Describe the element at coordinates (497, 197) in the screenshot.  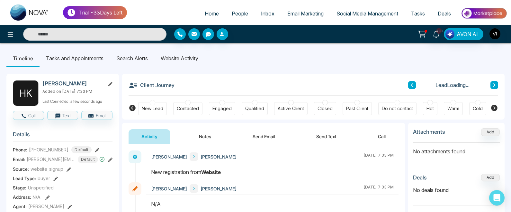
I see `div: Open Intercom Messenger` at that location.